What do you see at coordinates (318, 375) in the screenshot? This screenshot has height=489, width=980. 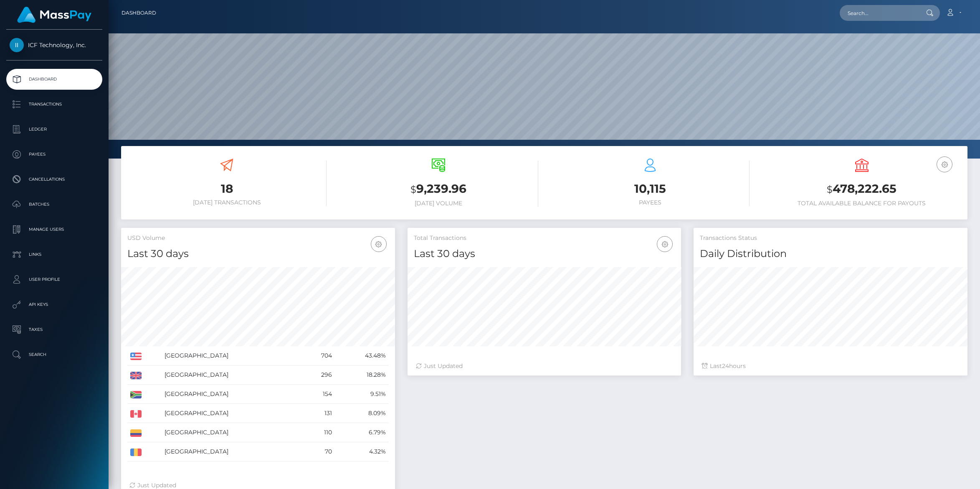 I see `td: 296` at bounding box center [318, 375].